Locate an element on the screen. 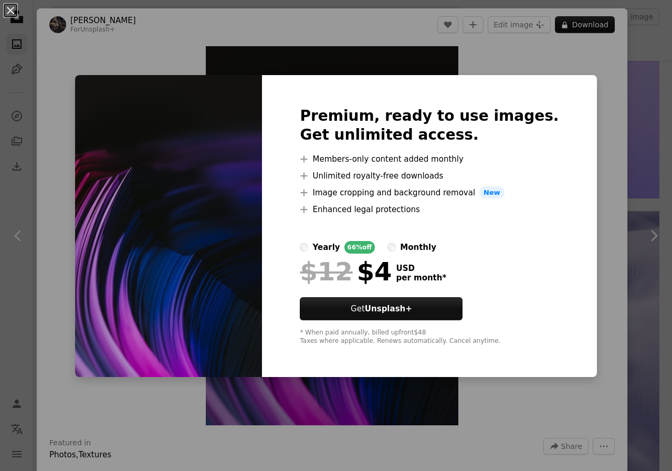  li: Enhanced legal protections is located at coordinates (429, 209).